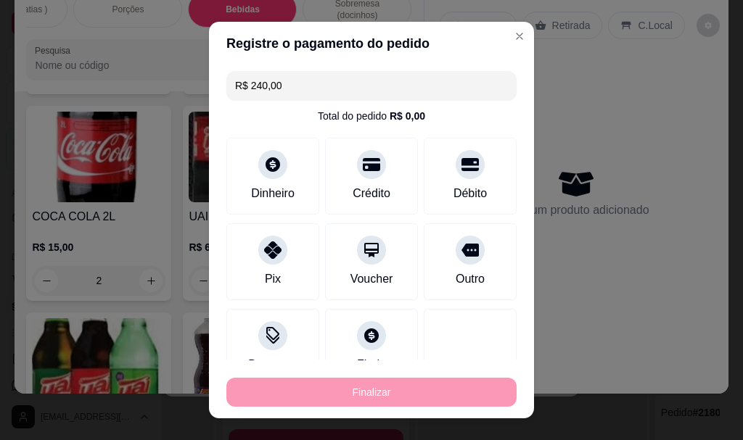 The width and height of the screenshot is (743, 440). I want to click on input: Ex.: hambúrguer de cordeiro, so click(371, 86).